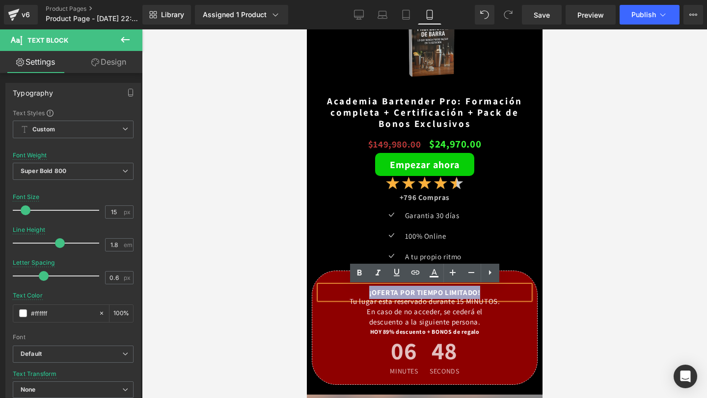 The height and width of the screenshot is (398, 707). Describe the element at coordinates (693, 15) in the screenshot. I see `button: More` at that location.